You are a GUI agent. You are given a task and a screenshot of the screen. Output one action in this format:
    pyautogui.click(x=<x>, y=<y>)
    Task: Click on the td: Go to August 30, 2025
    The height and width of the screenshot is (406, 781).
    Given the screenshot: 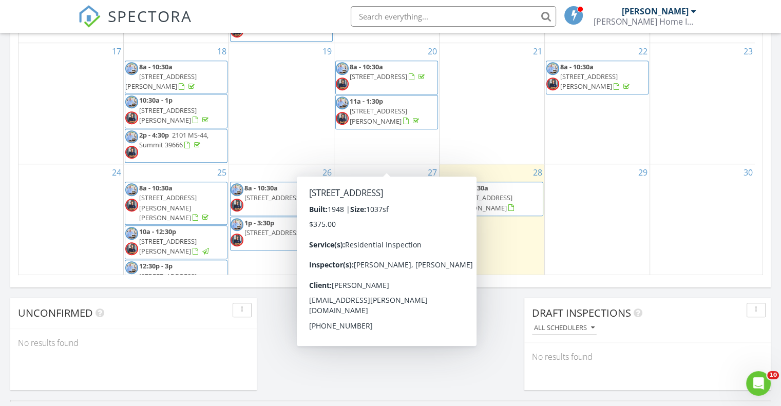 What is the action you would take?
    pyautogui.click(x=702, y=230)
    